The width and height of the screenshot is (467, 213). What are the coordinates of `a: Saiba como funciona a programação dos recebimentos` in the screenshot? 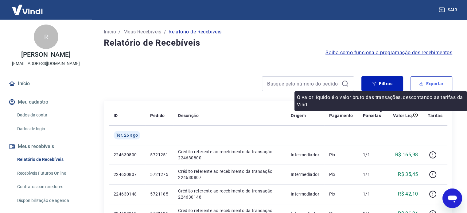 It's located at (389, 53).